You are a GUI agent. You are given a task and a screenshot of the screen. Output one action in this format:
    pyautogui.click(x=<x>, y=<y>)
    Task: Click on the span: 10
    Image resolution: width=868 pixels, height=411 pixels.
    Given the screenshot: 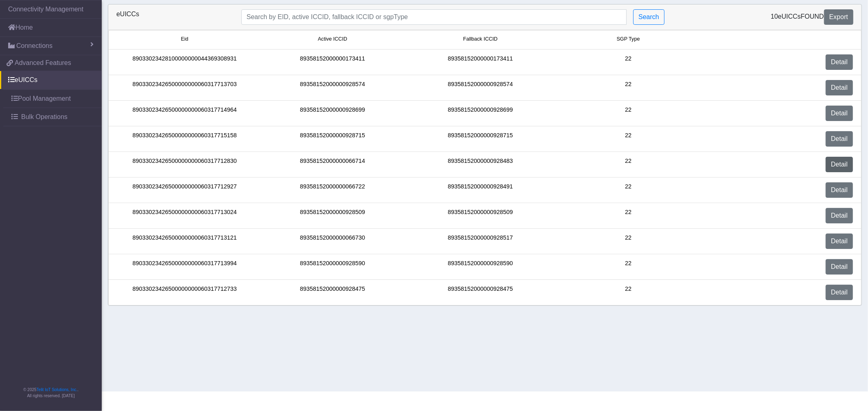 What is the action you would take?
    pyautogui.click(x=775, y=17)
    